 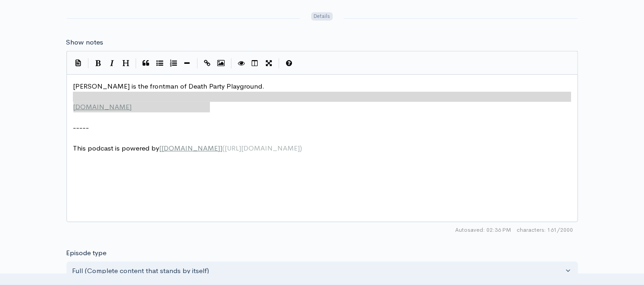 What do you see at coordinates (85, 42) in the screenshot?
I see `label: Show notes` at bounding box center [85, 42].